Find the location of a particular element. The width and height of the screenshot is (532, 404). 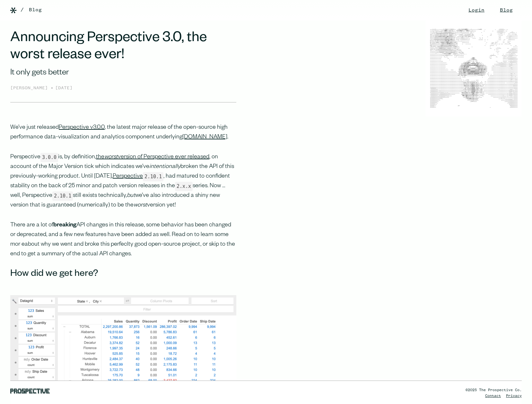

a: theworstversion of Perspective ever released is located at coordinates (153, 157).